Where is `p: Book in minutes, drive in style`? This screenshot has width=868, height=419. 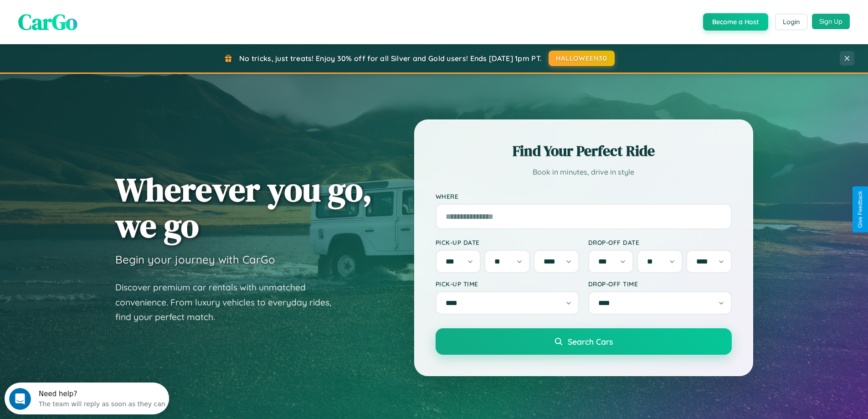
p: Book in minutes, drive in style is located at coordinates (583, 172).